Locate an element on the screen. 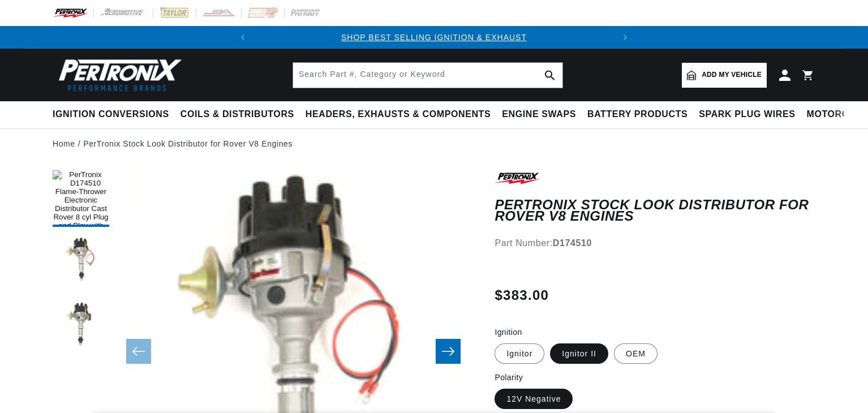 The height and width of the screenshot is (413, 868). label: Ignitor is located at coordinates (519, 354).